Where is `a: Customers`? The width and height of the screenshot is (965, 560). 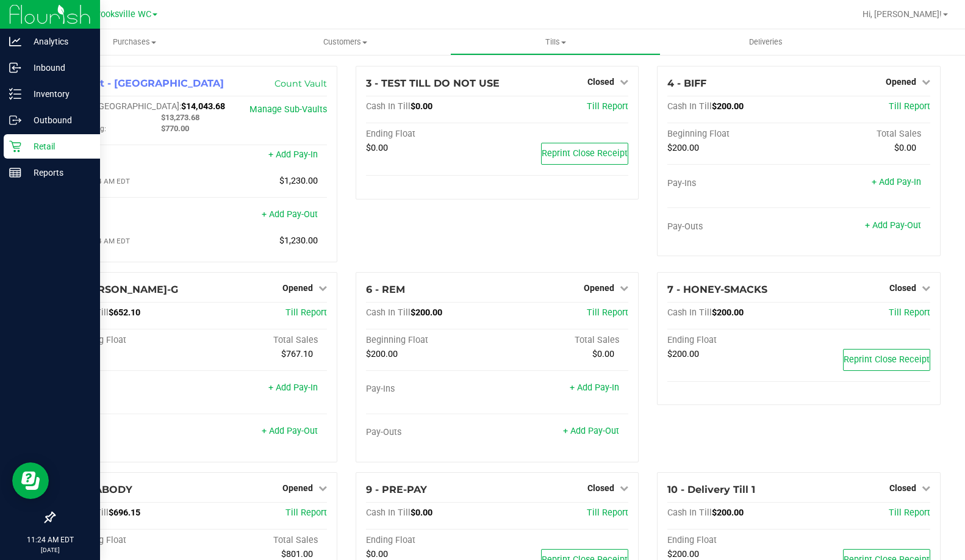 a: Customers is located at coordinates (345, 42).